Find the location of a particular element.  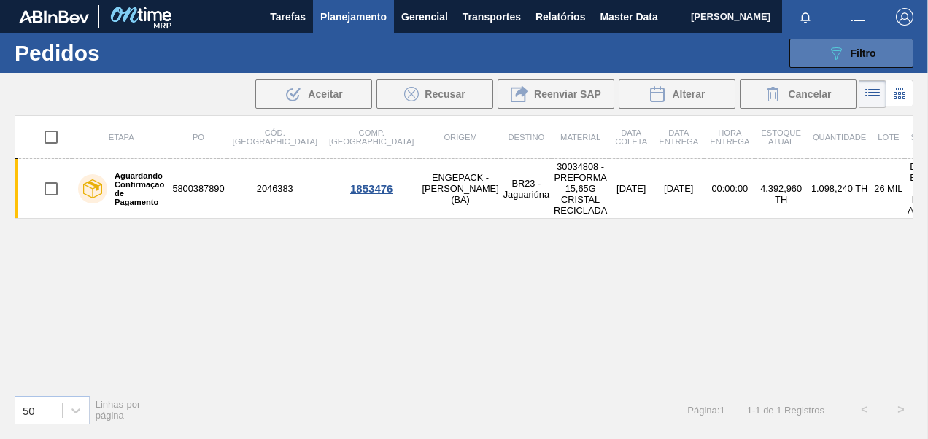

span: Linhas por página is located at coordinates (118, 410).